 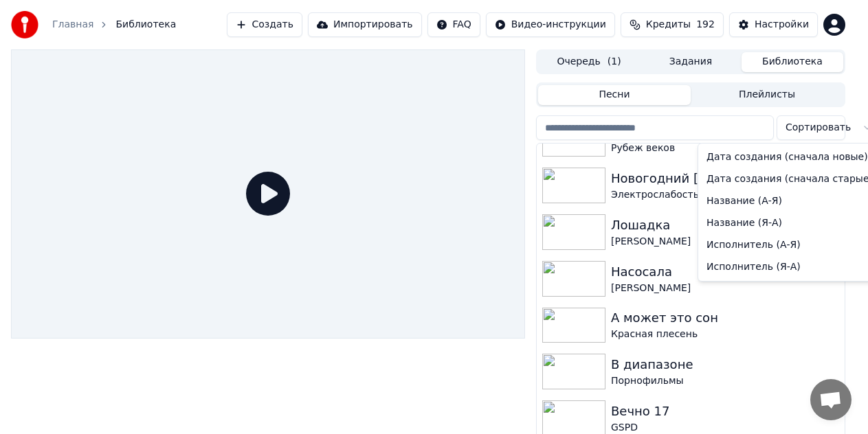 I want to click on span: Исполнитель (А-Я), so click(x=753, y=245).